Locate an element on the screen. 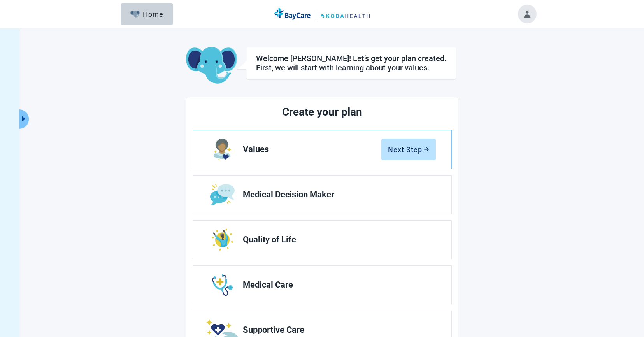  img: Koda Health is located at coordinates (322, 14).